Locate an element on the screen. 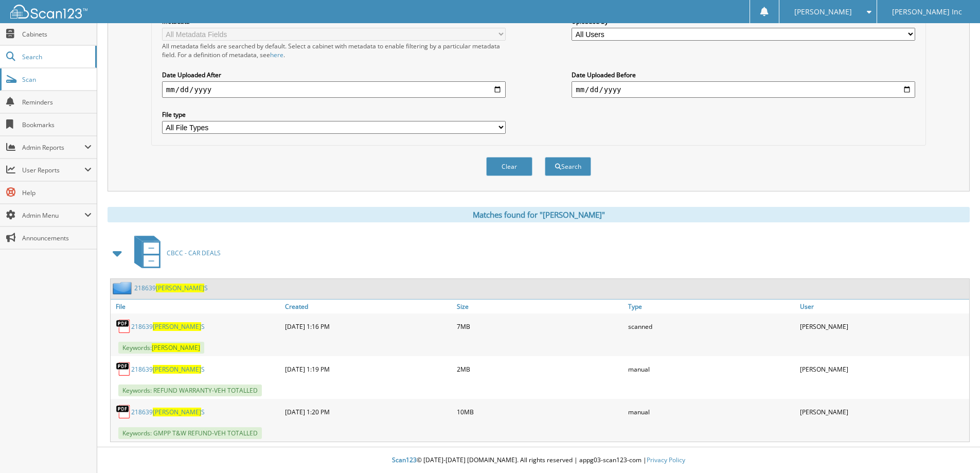  span: Keywords: GMPP T&W REFUND-VEH TOTALLED is located at coordinates (190, 433).